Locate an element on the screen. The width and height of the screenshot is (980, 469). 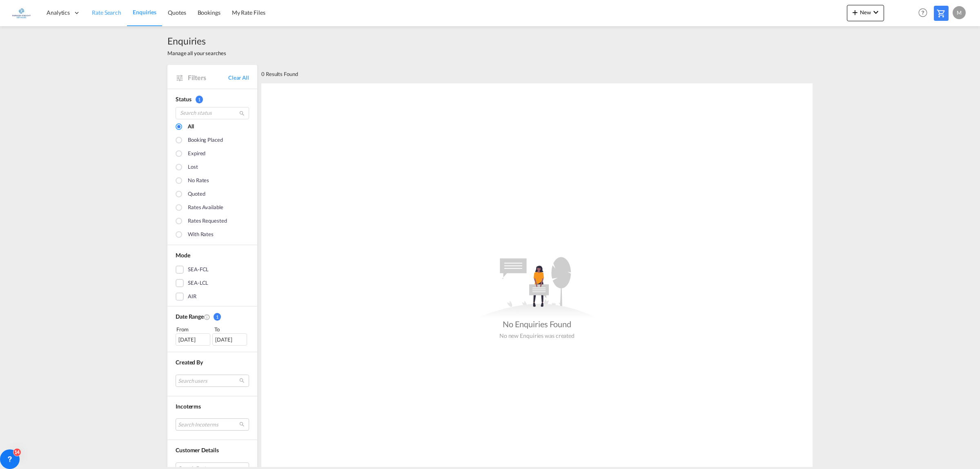
div: 0 Results Found is located at coordinates (280, 74).